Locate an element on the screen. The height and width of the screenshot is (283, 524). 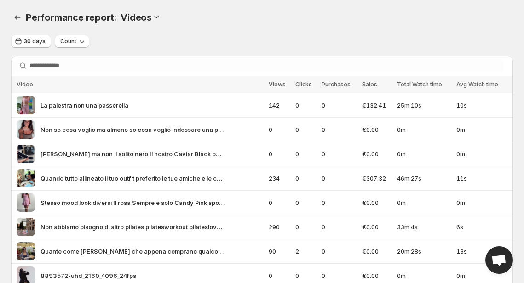
img: Quando tutto allineato il tuo outfit preferito le tue amiche e le cose che amiamo di pi fare outf... is located at coordinates (26, 178).